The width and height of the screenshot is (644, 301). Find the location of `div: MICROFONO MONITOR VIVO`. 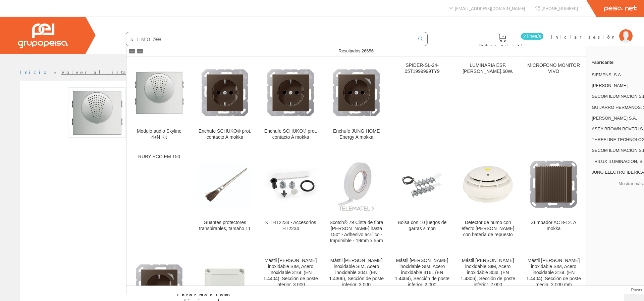

div: MICROFONO MONITOR VIVO is located at coordinates (554, 69).